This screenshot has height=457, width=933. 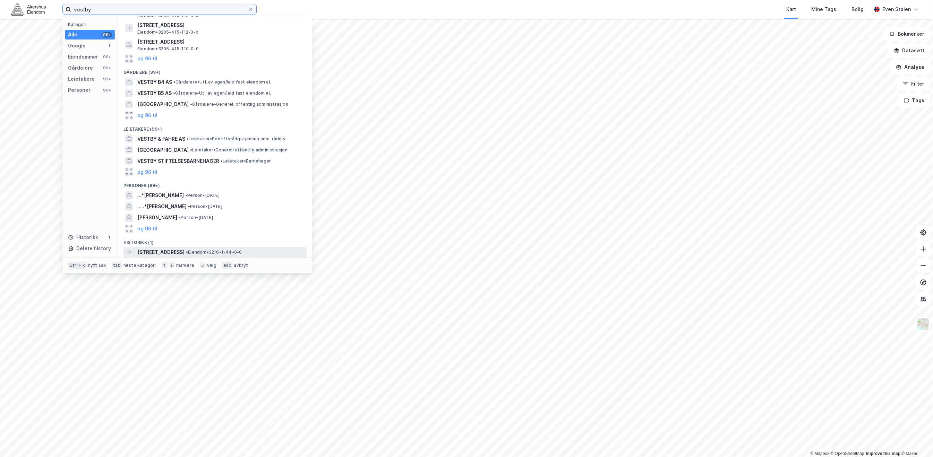 What do you see at coordinates (883, 454) in the screenshot?
I see `a: Improve this map` at bounding box center [883, 454].